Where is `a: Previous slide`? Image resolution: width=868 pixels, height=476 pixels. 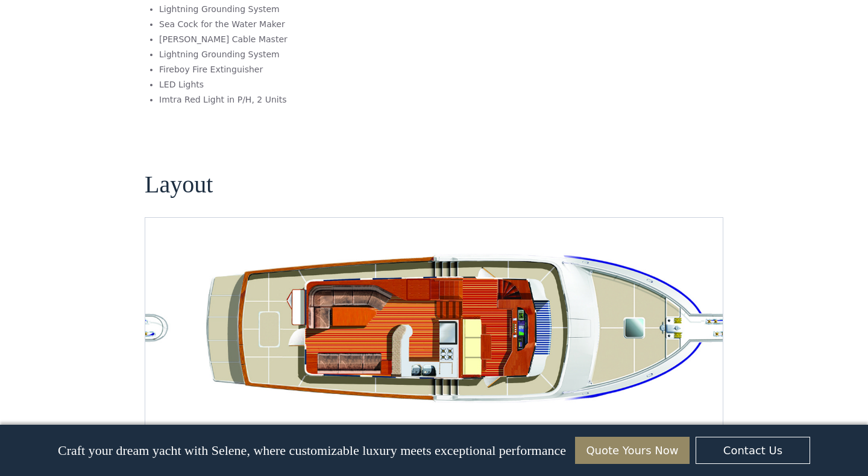
a: Previous slide is located at coordinates (670, 430).